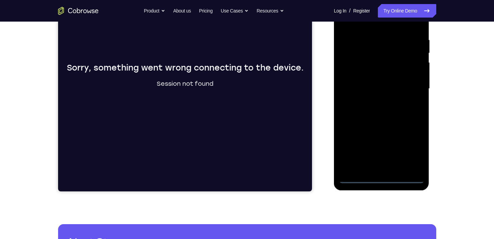 The image size is (494, 239). What do you see at coordinates (127, 103) in the screenshot?
I see `p: Sorry, something went wrong connecting to the device.` at bounding box center [127, 103].